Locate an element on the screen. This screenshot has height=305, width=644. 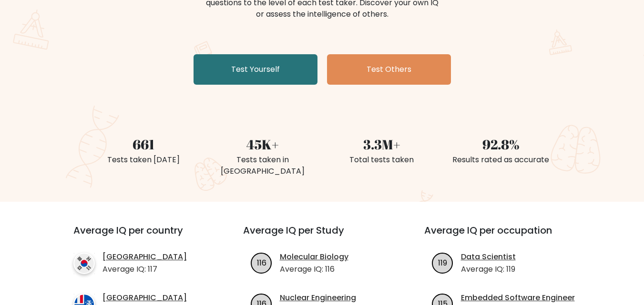
div: 661 is located at coordinates (143, 144).